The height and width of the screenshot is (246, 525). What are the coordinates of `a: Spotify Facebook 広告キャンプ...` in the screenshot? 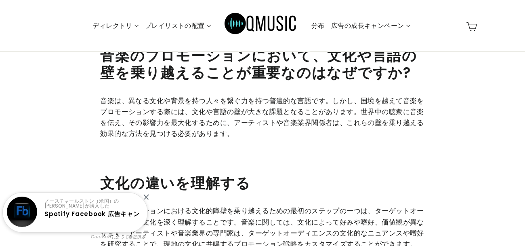 It's located at (92, 217).